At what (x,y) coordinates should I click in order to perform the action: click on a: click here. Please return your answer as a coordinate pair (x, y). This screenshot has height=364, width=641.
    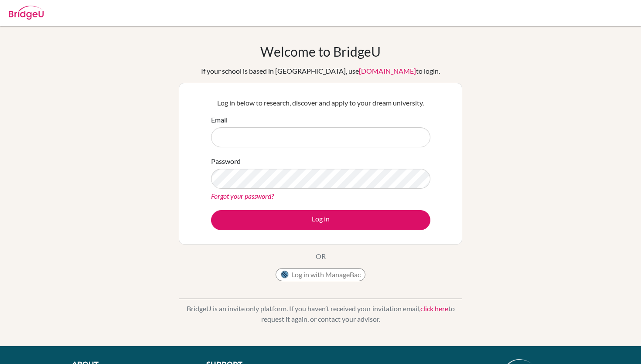
    Looking at the image, I should click on (435, 308).